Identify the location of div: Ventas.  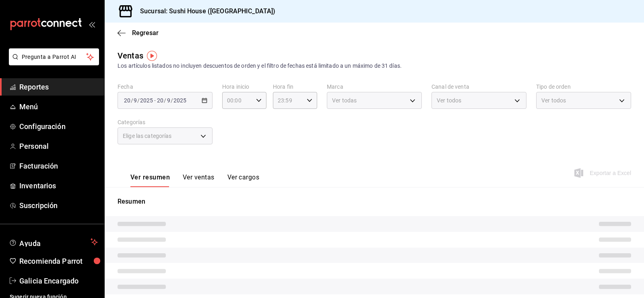
(130, 55).